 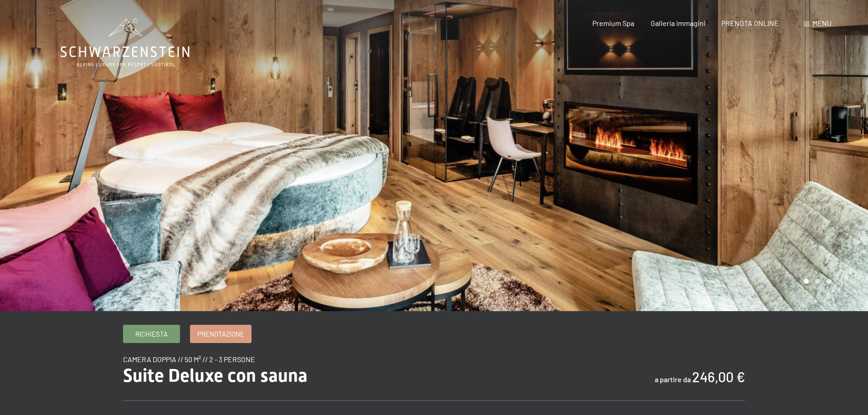 I want to click on span: camera doppia // 50 m² // 2 - 3 persone, so click(x=189, y=359).